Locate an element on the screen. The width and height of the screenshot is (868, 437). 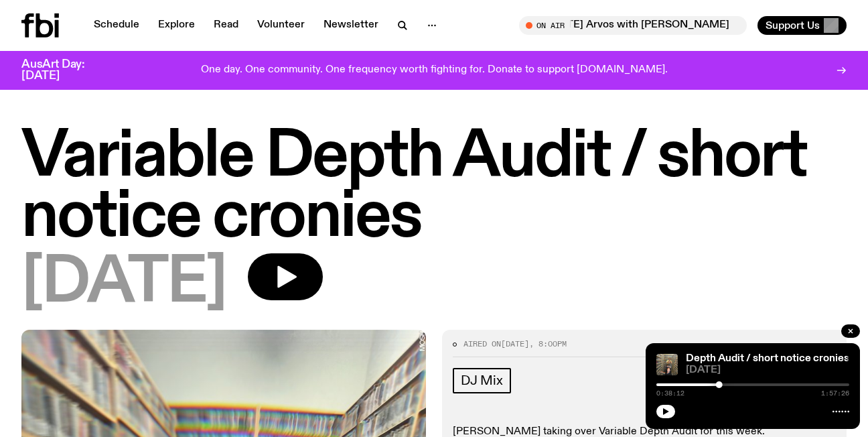
span: 1:57:26 is located at coordinates (835, 393).